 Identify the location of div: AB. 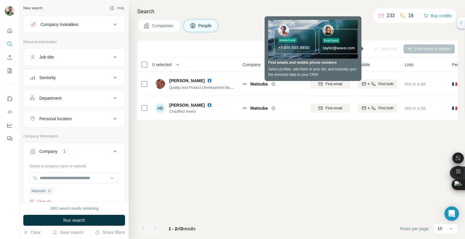
(160, 108).